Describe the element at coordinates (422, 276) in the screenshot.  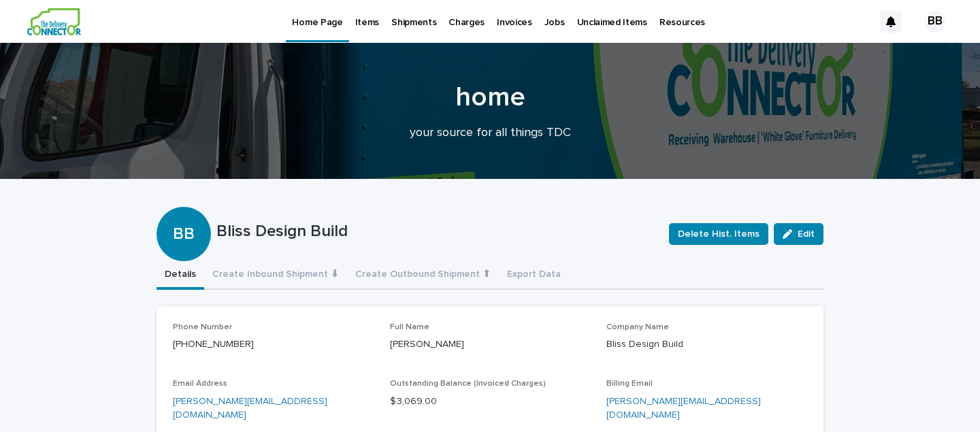
I see `button: Create Outbound Shipment ⬆` at that location.